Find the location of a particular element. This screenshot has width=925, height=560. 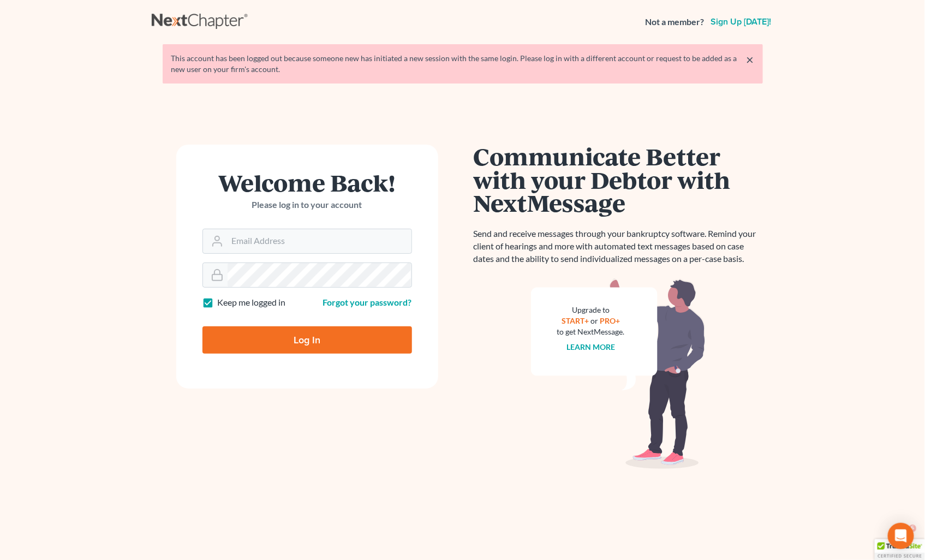

input: Log In is located at coordinates (307, 340).